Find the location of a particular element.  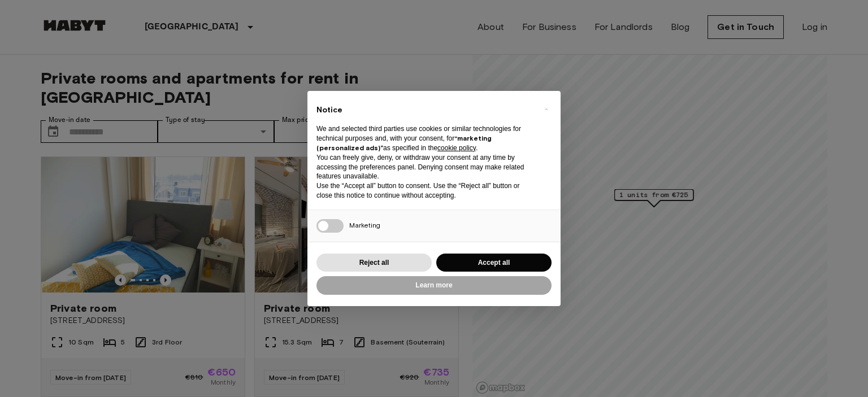

p: We and selected third parties use cookies or similar technologies for technical purposes and, wit... is located at coordinates (425, 138).